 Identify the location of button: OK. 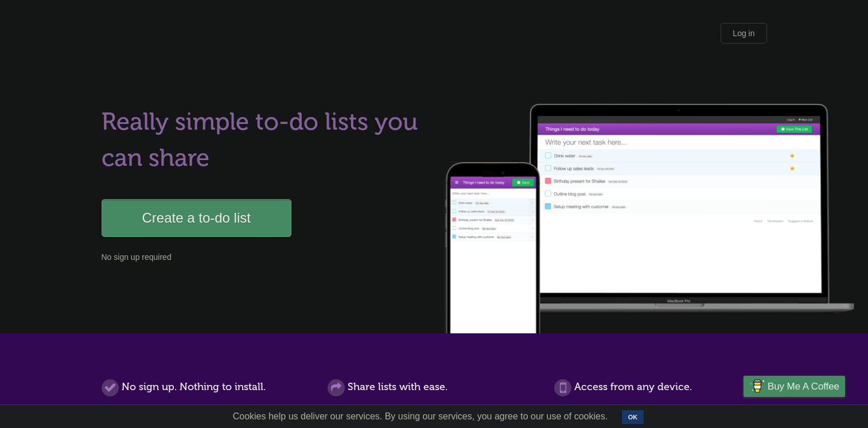
(633, 418).